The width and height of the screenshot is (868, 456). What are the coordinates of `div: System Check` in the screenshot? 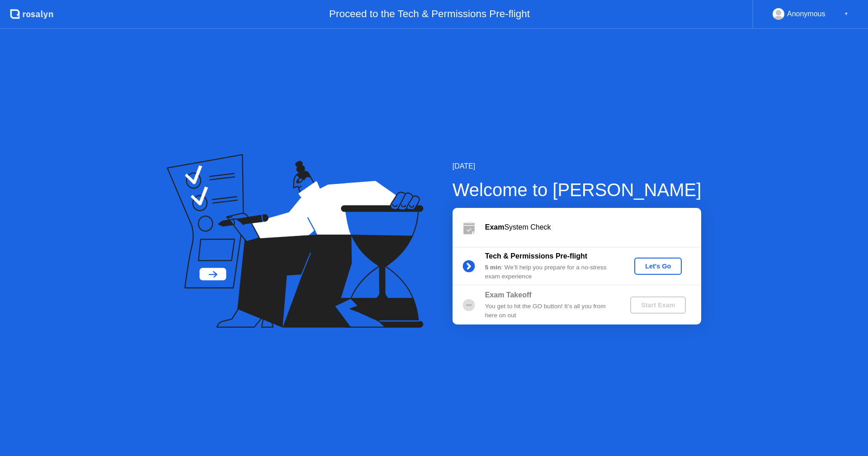 It's located at (593, 227).